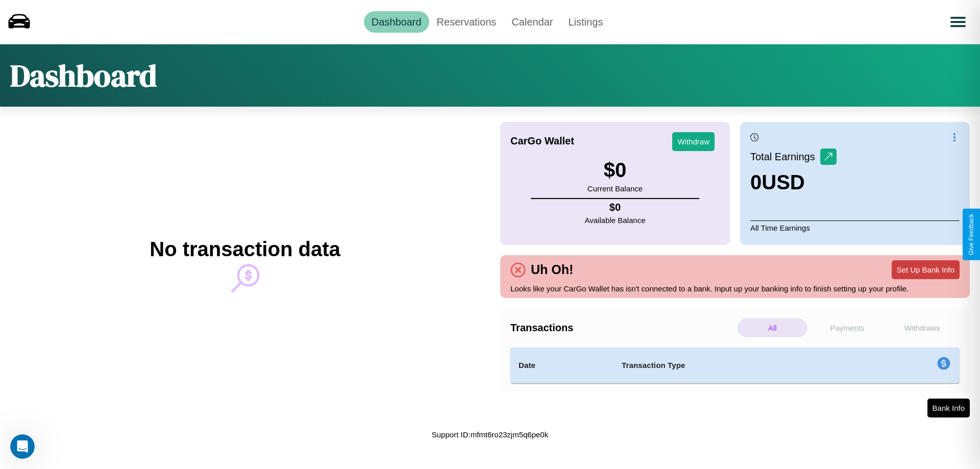 This screenshot has width=980, height=469. I want to click on table: simple table, so click(735, 365).